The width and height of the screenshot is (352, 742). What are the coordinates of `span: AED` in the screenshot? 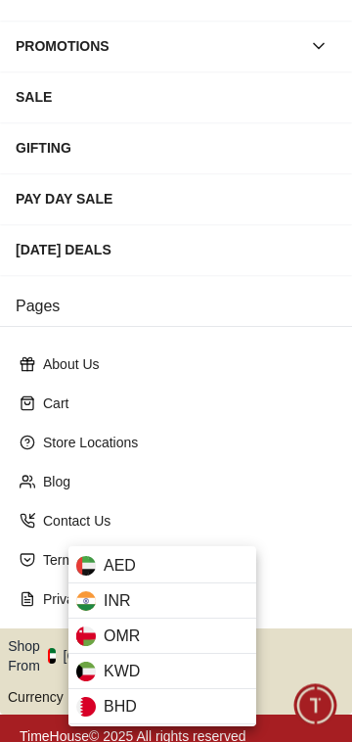 It's located at (119, 565).